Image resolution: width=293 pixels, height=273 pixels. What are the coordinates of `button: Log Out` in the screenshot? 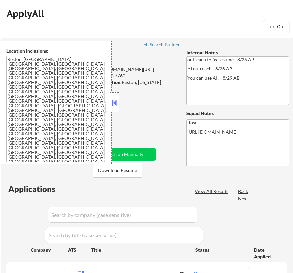 It's located at (276, 27).